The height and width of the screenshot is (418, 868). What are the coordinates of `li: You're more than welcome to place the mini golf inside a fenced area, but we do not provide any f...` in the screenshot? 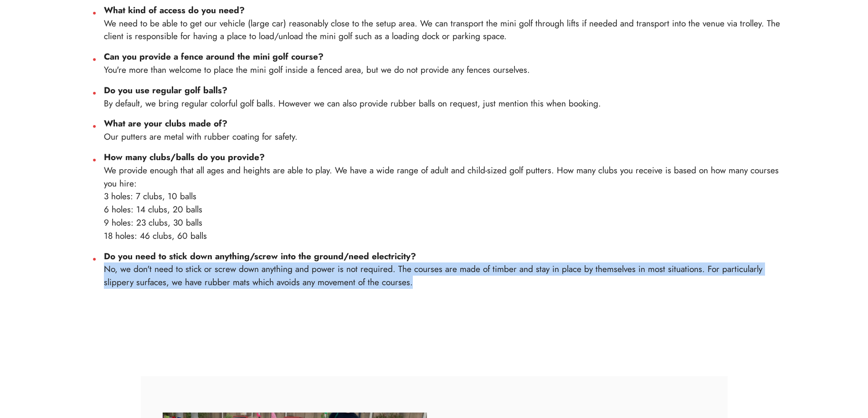 It's located at (443, 63).